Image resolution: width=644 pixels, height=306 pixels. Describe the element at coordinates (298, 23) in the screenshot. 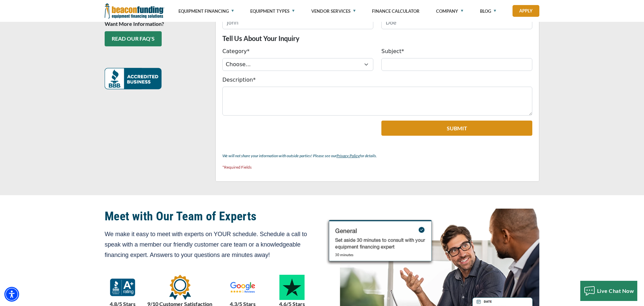

I see `input: John` at that location.